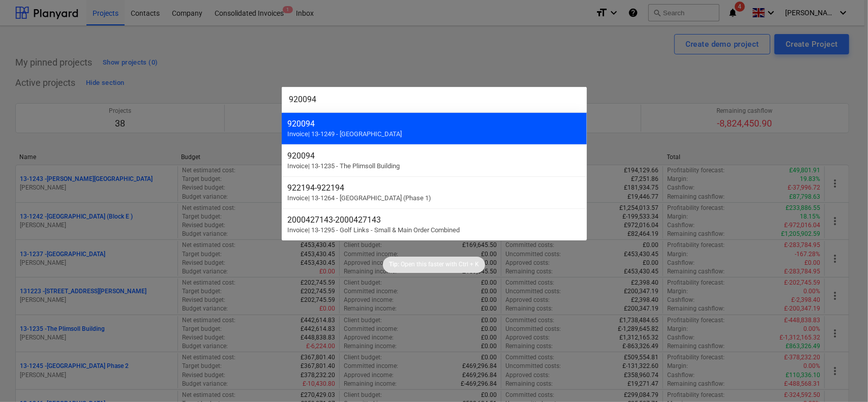 The image size is (868, 402). Describe the element at coordinates (394, 264) in the screenshot. I see `p: Tip:` at that location.